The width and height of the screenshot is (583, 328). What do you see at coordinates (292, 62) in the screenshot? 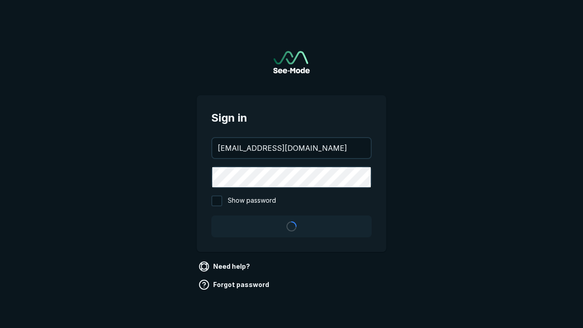
I see `img: See-Mode Logo` at bounding box center [292, 62].